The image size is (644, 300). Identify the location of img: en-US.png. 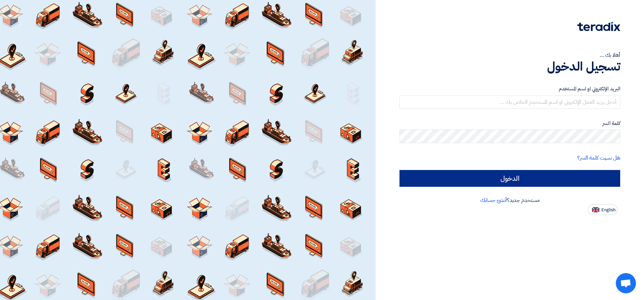
(596, 209).